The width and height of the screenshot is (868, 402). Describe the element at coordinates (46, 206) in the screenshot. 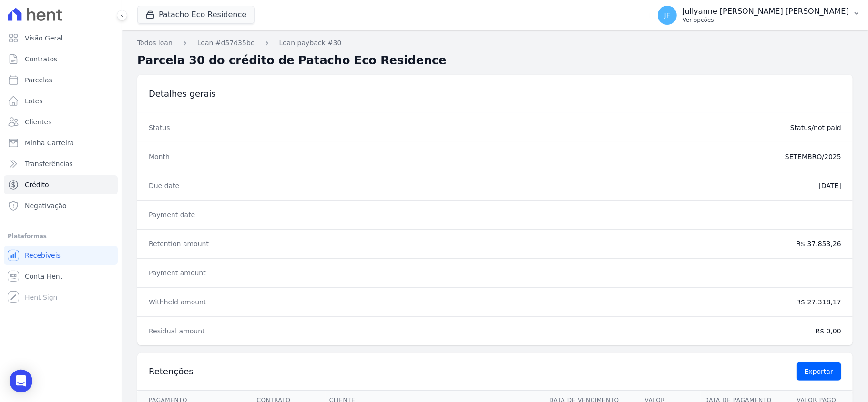

I see `span: Negativação` at that location.